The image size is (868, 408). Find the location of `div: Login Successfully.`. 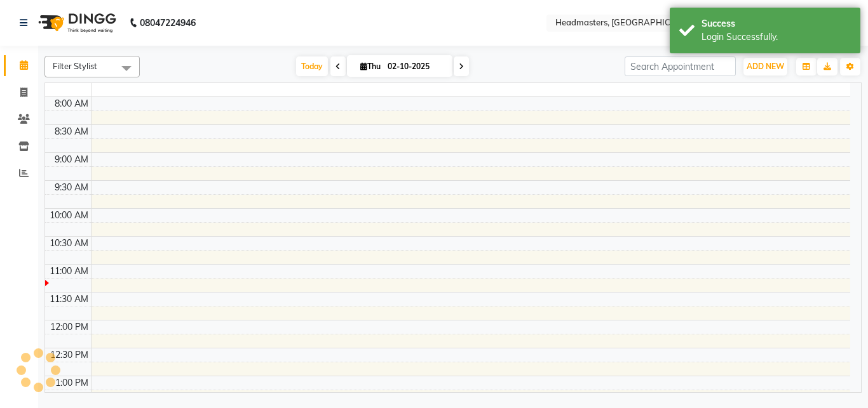

div: Login Successfully. is located at coordinates (776, 37).